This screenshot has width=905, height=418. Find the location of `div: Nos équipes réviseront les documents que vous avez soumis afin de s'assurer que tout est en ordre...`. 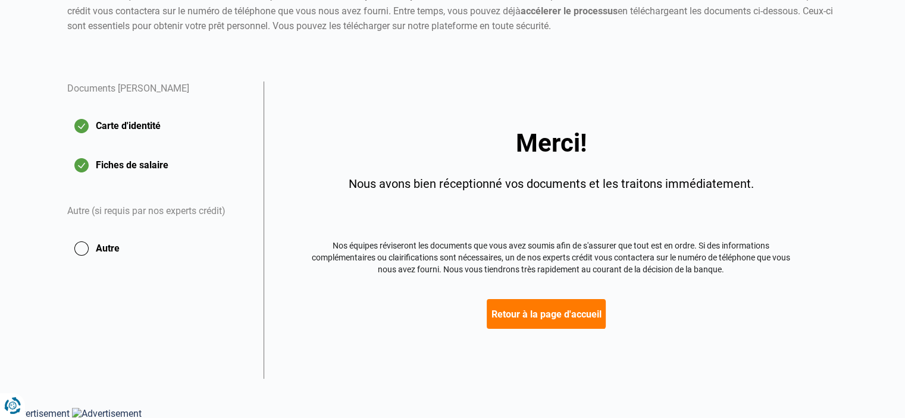

div: Nos équipes réviseront les documents que vous avez soumis afin de s'assurer que tout est en ordre... is located at coordinates (551, 258).